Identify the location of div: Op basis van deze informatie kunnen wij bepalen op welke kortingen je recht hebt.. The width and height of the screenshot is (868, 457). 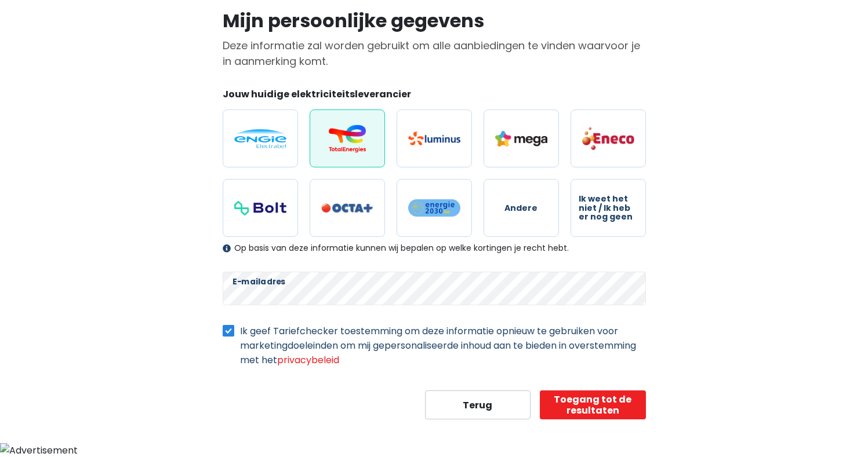
(434, 248).